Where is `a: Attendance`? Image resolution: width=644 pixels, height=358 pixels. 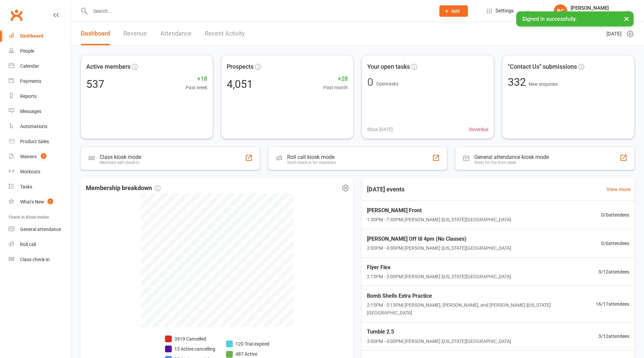
a: Attendance is located at coordinates (176, 34).